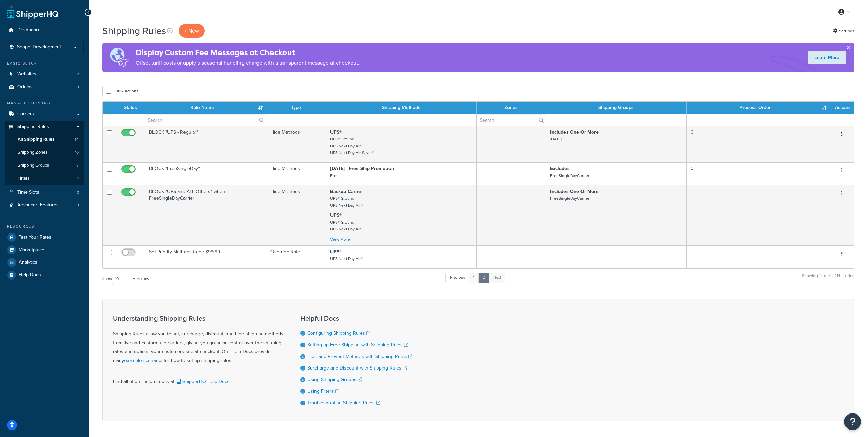 Image resolution: width=868 pixels, height=437 pixels. What do you see at coordinates (198, 380) in the screenshot?
I see `div: Find all of our helpful docs at:` at bounding box center [198, 380].